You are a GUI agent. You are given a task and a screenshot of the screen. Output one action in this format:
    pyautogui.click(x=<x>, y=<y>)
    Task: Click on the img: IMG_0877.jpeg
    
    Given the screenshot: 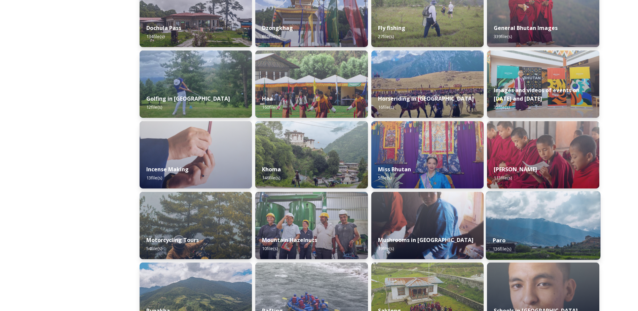 What is the action you would take?
    pyautogui.click(x=196, y=84)
    